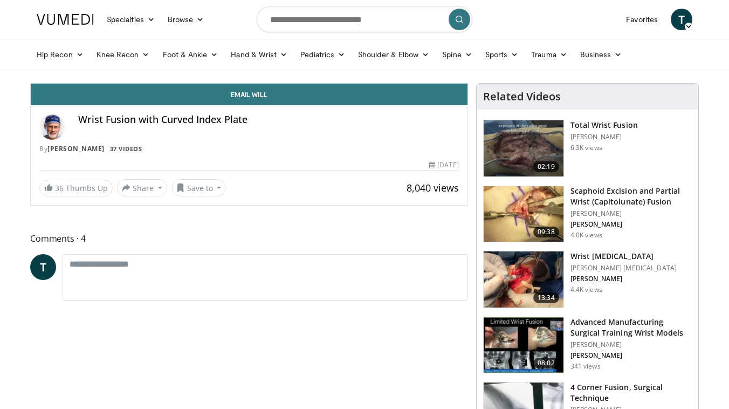 This screenshot has height=409, width=729. Describe the element at coordinates (631, 327) in the screenshot. I see `h3: Advanced Manufacturing Surgical Training Wrist Models` at that location.